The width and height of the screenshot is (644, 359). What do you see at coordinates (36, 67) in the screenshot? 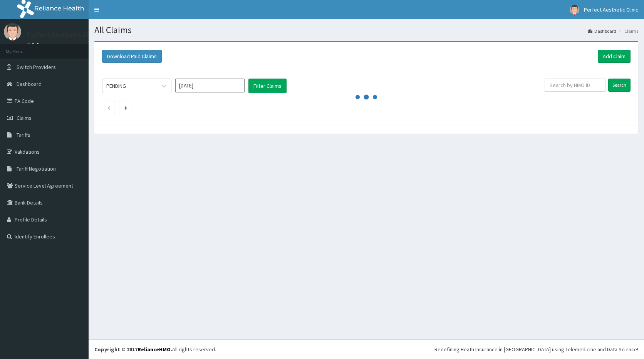
I see `span: Switch Providers` at bounding box center [36, 67].